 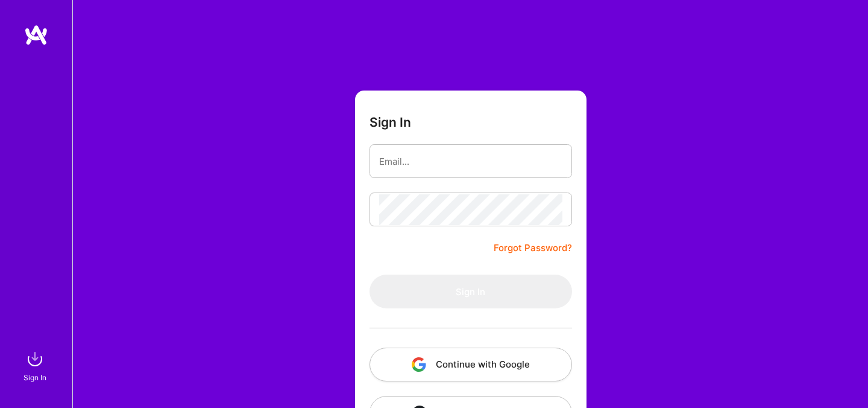 I want to click on input: Email..., so click(x=471, y=161).